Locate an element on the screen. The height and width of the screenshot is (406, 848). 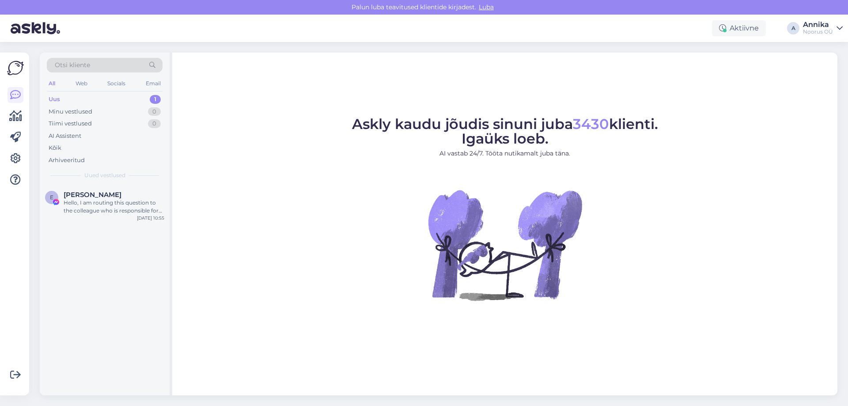
span: Luba is located at coordinates (486, 7).